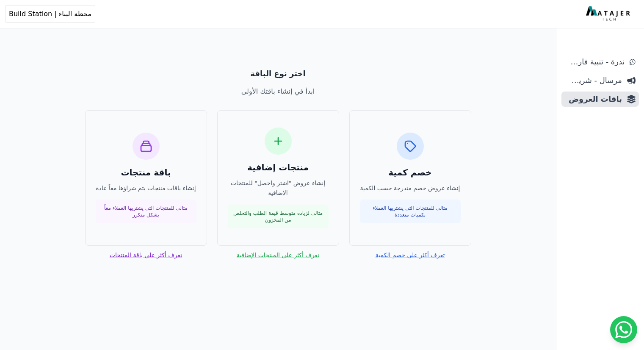  I want to click on p: مثالي للمنتجات التي يشتريها العملاء بكميات متعددة, so click(410, 212).